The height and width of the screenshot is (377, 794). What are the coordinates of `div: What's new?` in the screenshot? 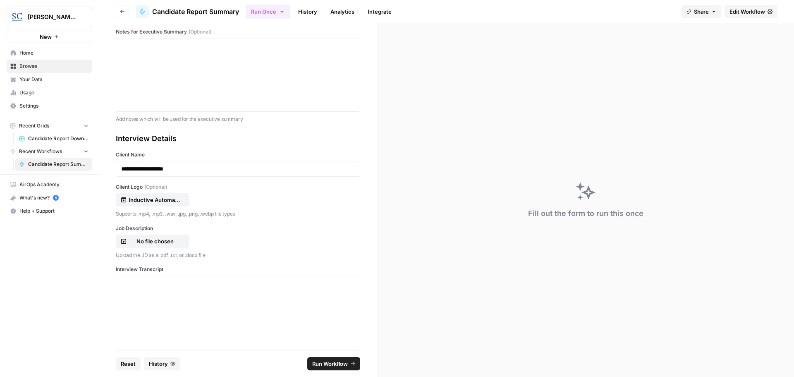 It's located at (49, 198).